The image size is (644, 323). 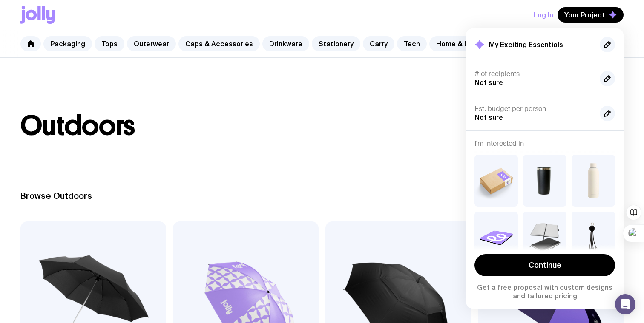 I want to click on button: Your Project, so click(x=591, y=15).